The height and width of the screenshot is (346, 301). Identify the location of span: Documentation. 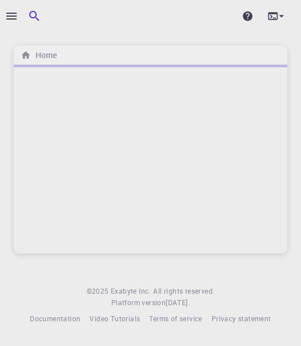
(55, 318).